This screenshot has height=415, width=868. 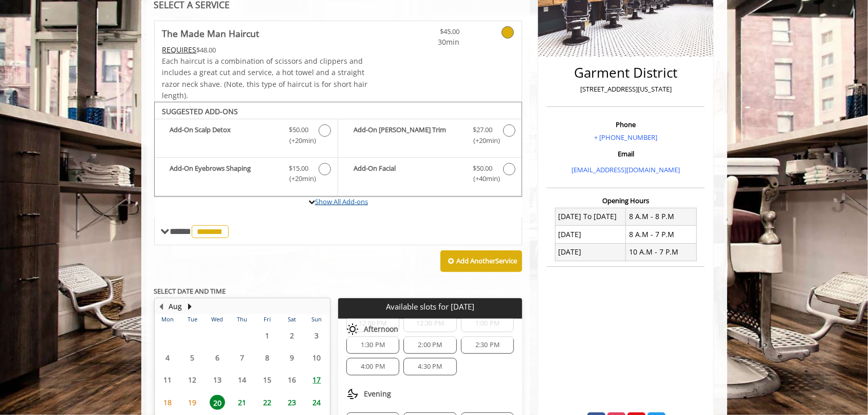 I want to click on span: 17, so click(x=317, y=380).